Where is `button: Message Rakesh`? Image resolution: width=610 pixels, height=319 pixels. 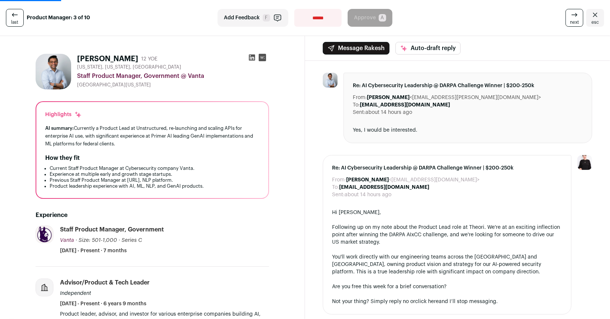
button: Message Rakesh is located at coordinates (356, 48).